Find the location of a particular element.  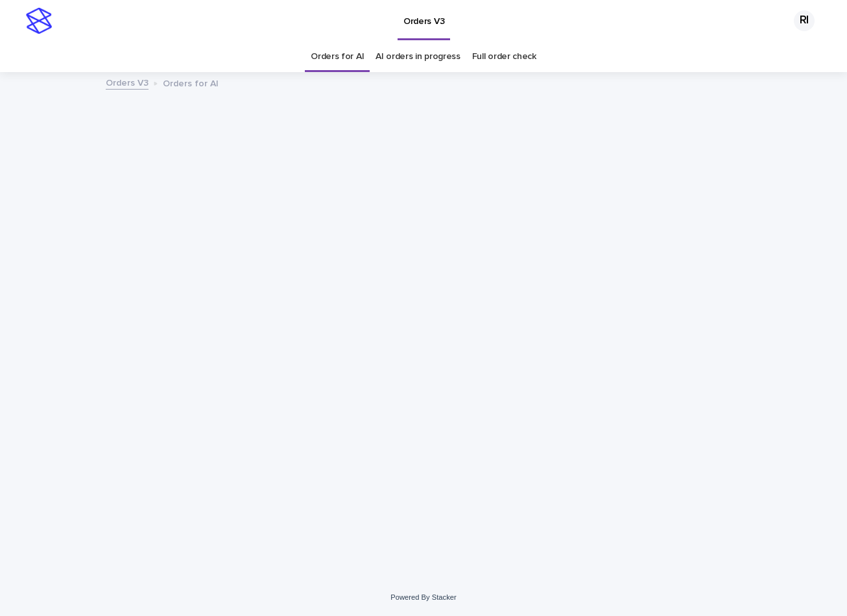

a: Orders for AI is located at coordinates (338, 57).